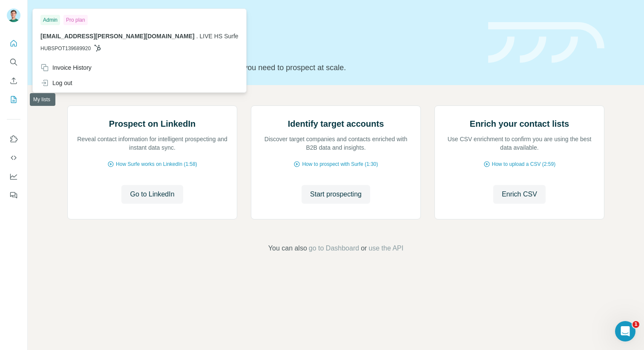 The image size is (644, 350). What do you see at coordinates (519, 144) in the screenshot?
I see `p: Use CSV enrichment to confirm you are using the best data available.` at bounding box center [519, 144].